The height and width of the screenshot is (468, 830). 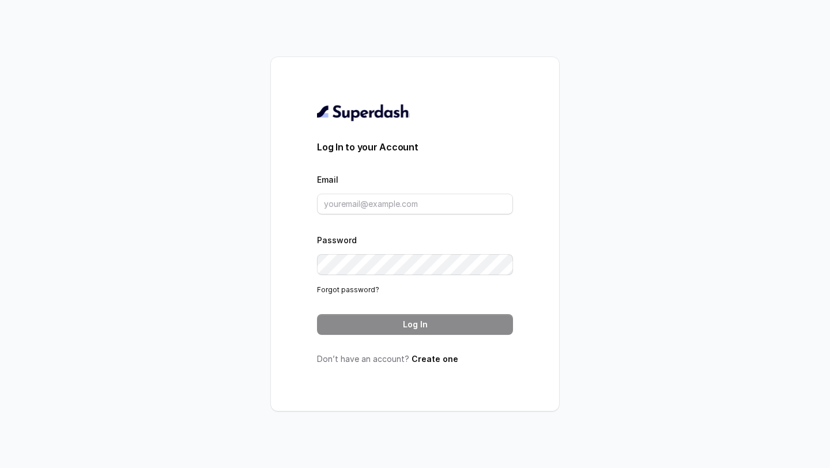 I want to click on a: Forgot password?, so click(x=348, y=289).